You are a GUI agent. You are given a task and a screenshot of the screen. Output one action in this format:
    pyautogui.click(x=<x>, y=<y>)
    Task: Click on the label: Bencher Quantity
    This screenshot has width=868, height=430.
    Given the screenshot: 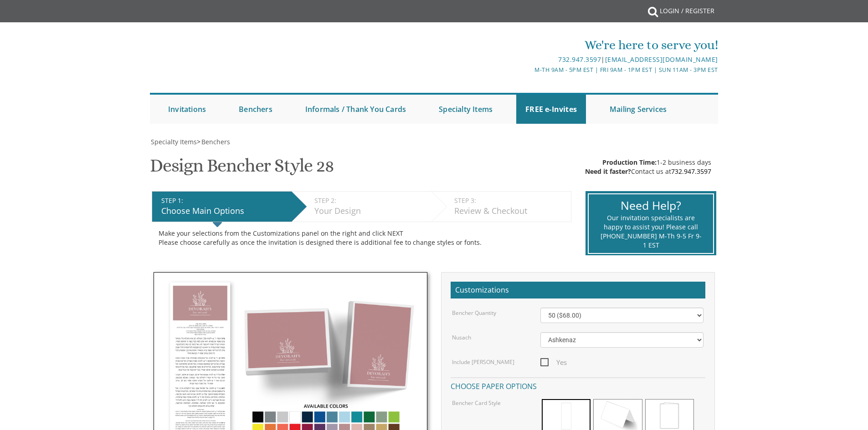 What is the action you would take?
    pyautogui.click(x=474, y=313)
    